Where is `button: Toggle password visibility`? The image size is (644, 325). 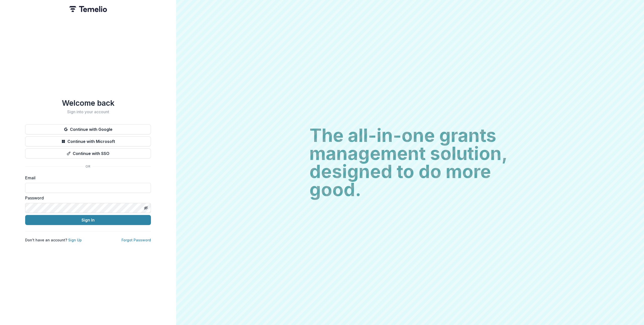
button: Toggle password visibility is located at coordinates (146, 208).